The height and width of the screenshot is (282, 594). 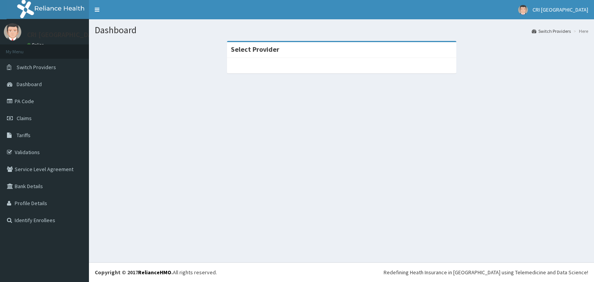 I want to click on a: Online, so click(x=36, y=45).